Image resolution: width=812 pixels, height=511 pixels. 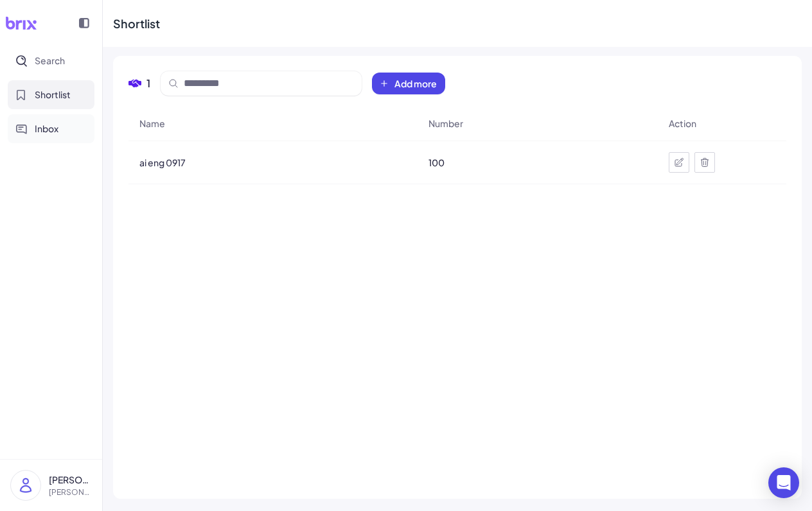 What do you see at coordinates (408, 83) in the screenshot?
I see `button: Add more` at bounding box center [408, 83].